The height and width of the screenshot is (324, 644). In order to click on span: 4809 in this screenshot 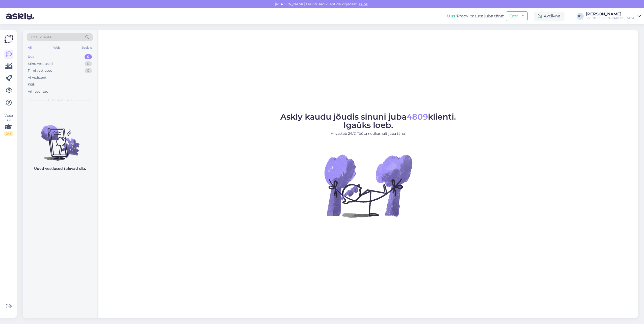, I will do `click(417, 117)`.